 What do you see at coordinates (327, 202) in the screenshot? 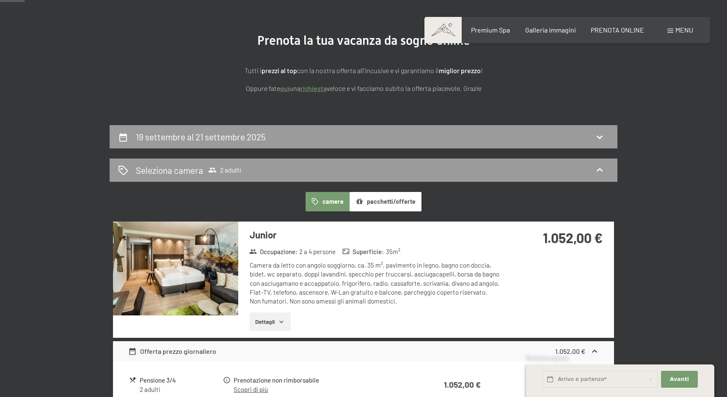
I see `button: camere` at bounding box center [327, 202].